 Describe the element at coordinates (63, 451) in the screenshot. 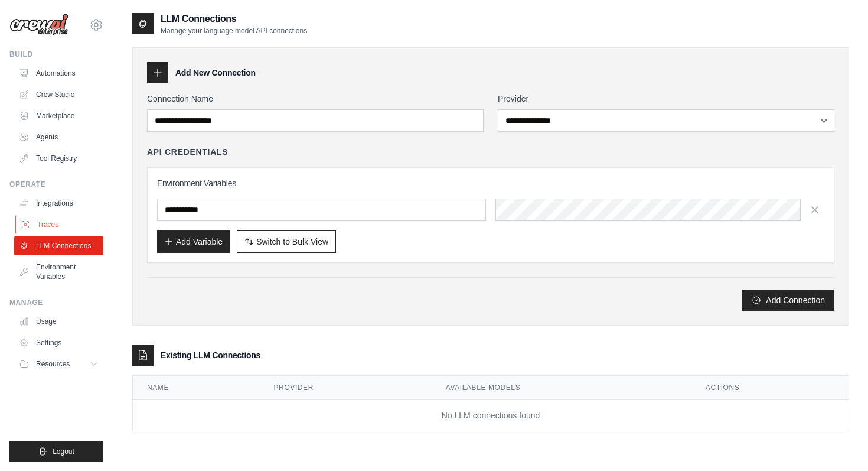

I see `span: Logout` at that location.